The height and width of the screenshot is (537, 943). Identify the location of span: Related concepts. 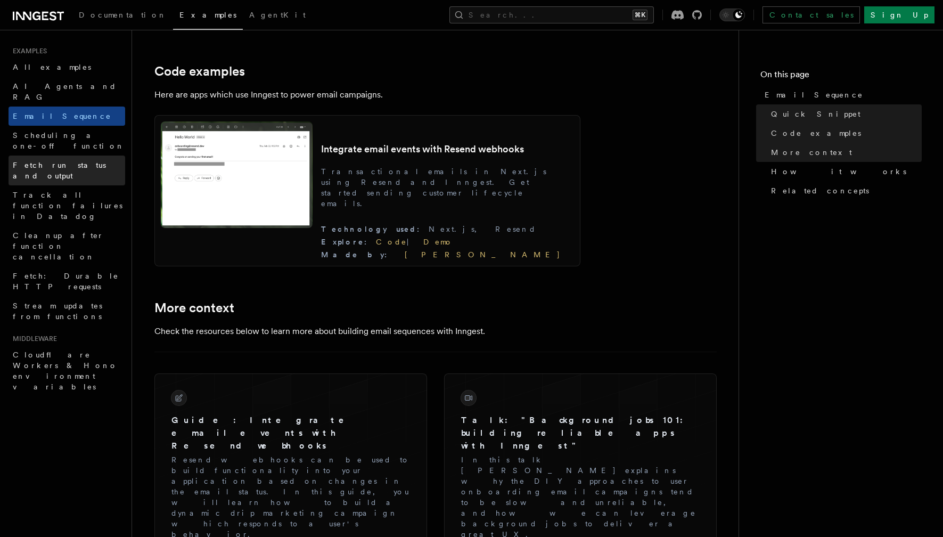
(820, 191).